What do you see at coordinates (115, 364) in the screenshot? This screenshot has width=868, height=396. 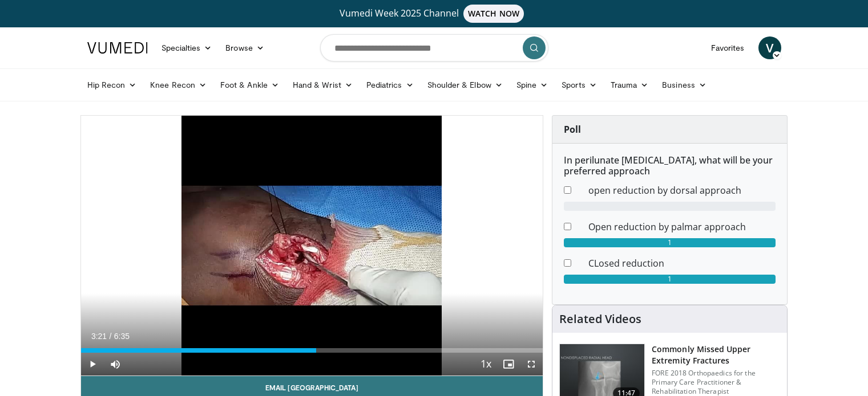 I see `button: Mute` at bounding box center [115, 364].